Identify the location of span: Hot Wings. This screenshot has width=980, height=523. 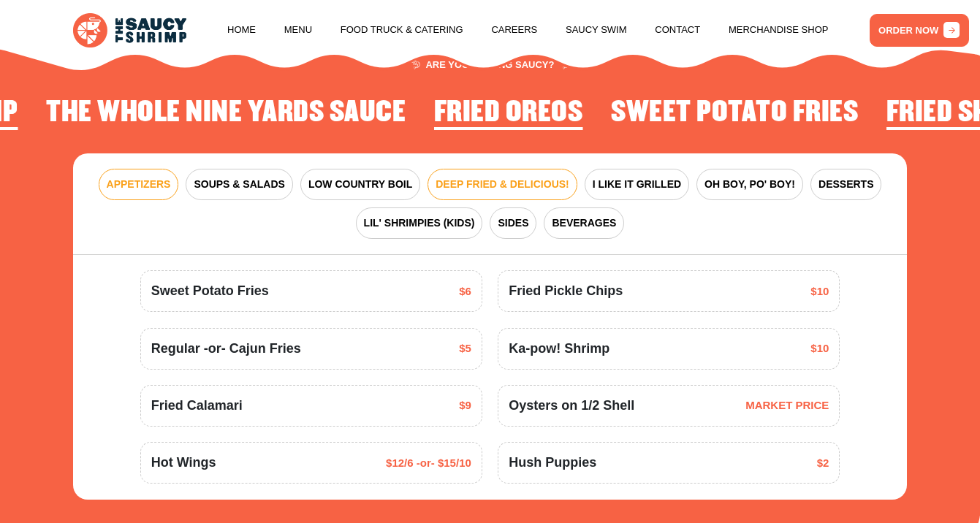
(183, 463).